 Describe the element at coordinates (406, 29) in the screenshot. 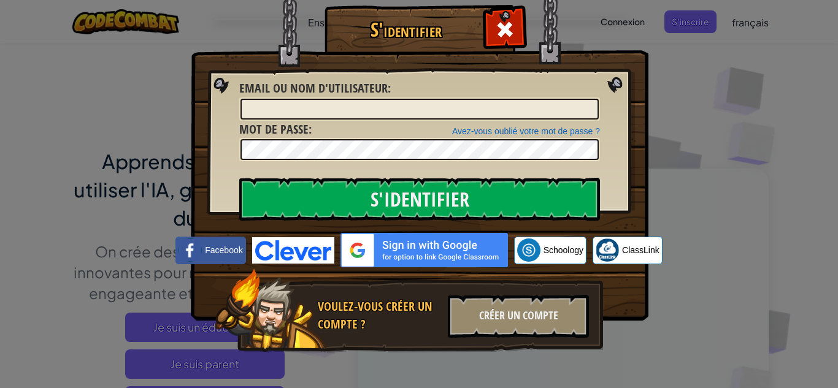

I see `h1: S'identifier` at that location.